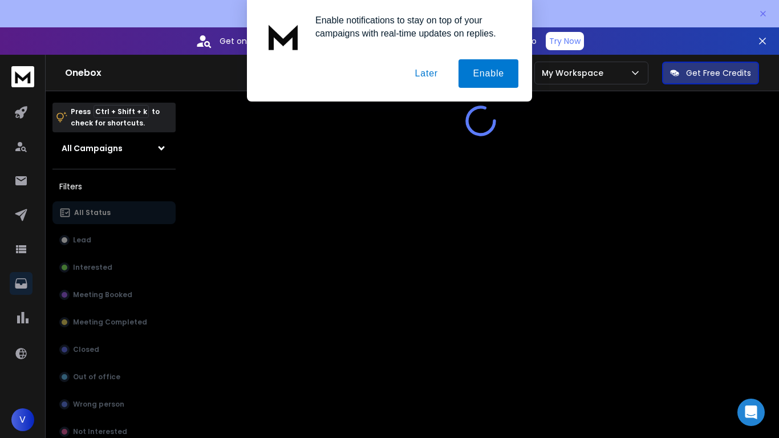  Describe the element at coordinates (488, 74) in the screenshot. I see `button: Enable` at that location.